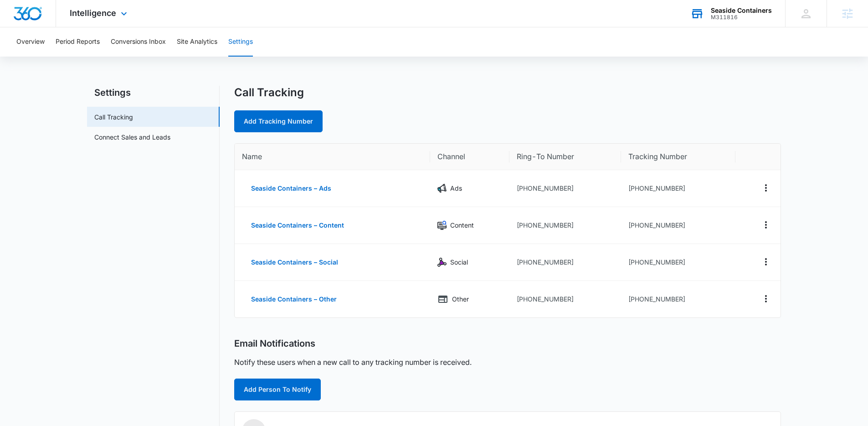 This screenshot has width=868, height=426. What do you see at coordinates (456, 188) in the screenshot?
I see `p: Ads` at bounding box center [456, 188].